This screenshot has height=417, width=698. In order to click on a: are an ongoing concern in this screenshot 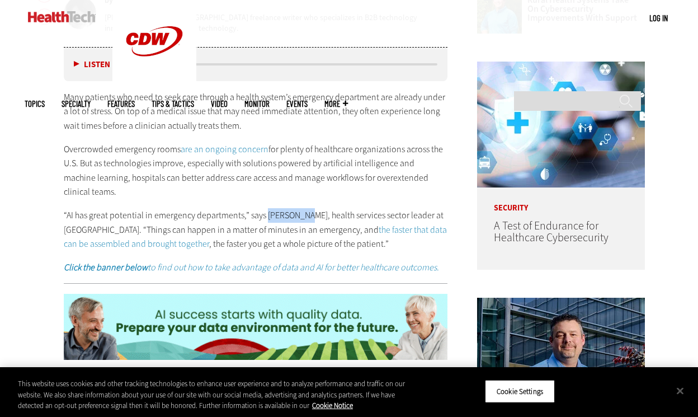, I will do `click(224, 149)`.